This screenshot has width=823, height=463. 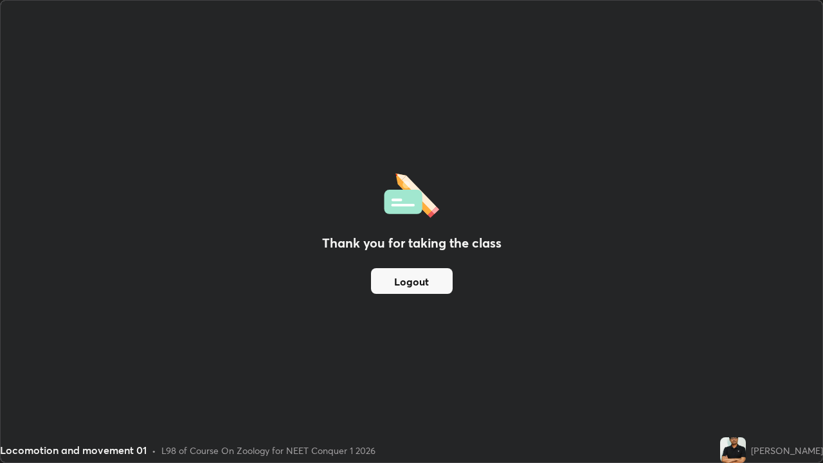 What do you see at coordinates (411, 243) in the screenshot?
I see `h2: Thank you for taking the class` at bounding box center [411, 243].